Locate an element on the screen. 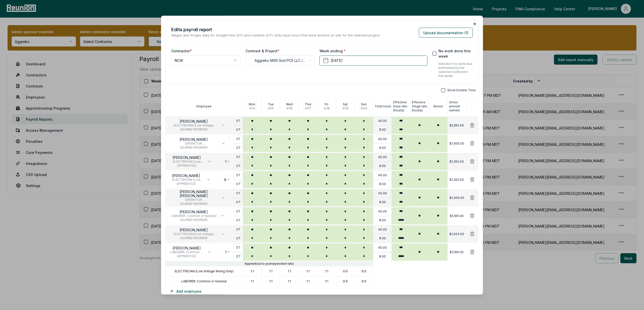 The image size is (644, 310). button: Add employee is located at coordinates (186, 291).